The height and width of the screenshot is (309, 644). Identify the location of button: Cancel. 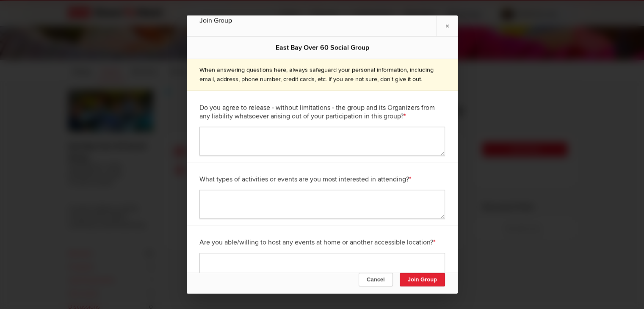
(376, 280).